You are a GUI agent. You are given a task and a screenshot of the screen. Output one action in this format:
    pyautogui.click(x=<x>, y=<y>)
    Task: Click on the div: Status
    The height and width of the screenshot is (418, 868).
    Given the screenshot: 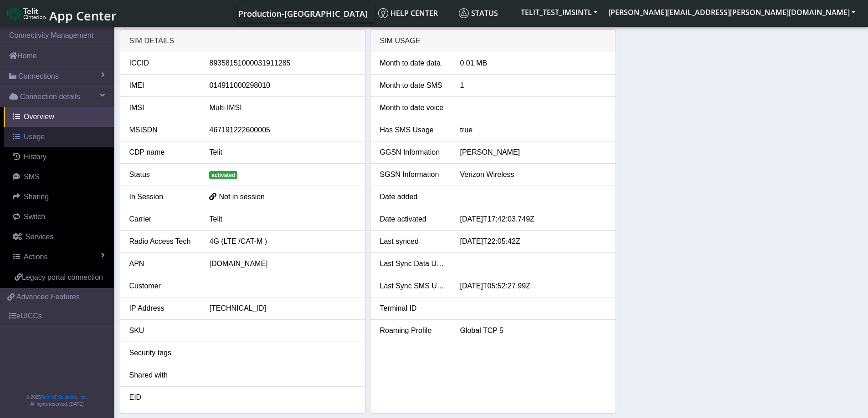 What is the action you would take?
    pyautogui.click(x=162, y=175)
    